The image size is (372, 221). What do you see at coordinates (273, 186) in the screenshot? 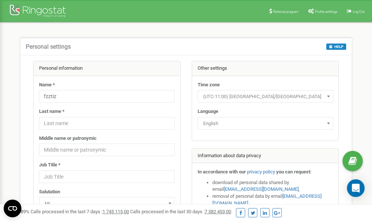
I see `li: download of personal data shared by email ,` at bounding box center [273, 186].